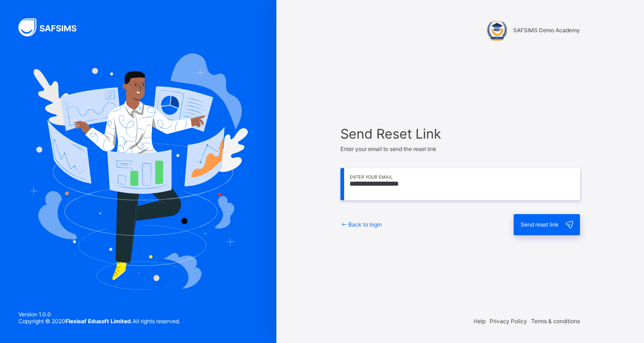  Describe the element at coordinates (508, 320) in the screenshot. I see `span: Privacy Policy` at that location.